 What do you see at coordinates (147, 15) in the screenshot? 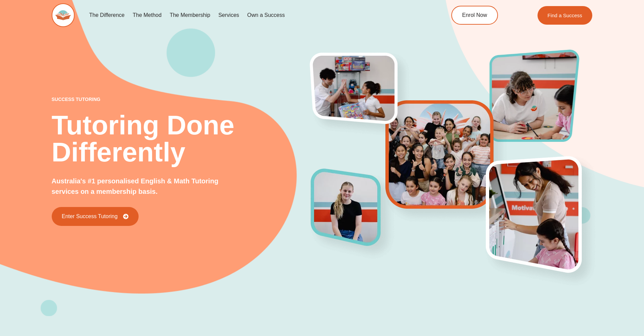
I see `a: The Method` at bounding box center [147, 15].